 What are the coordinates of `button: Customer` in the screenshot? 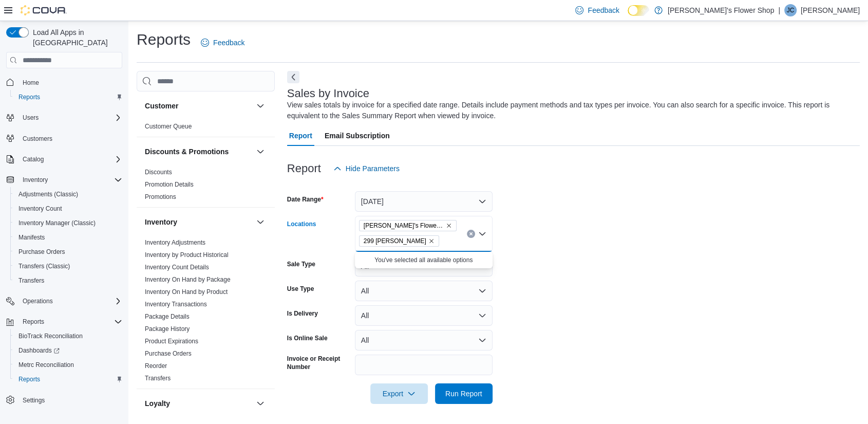 It's located at (261, 106).